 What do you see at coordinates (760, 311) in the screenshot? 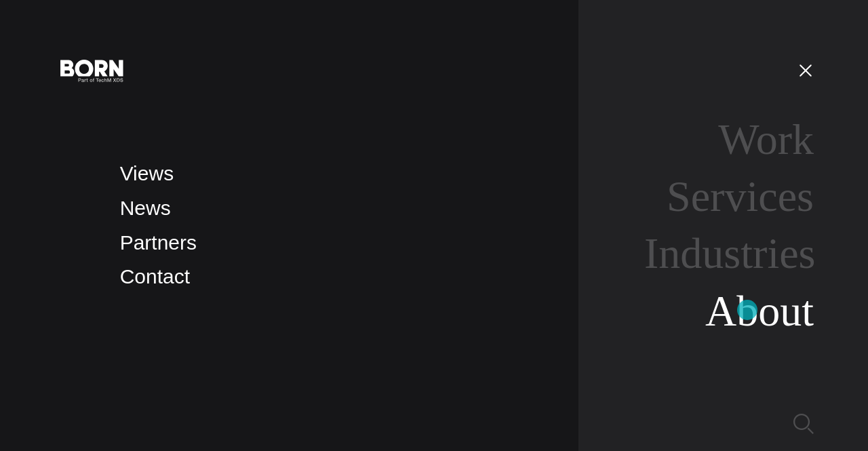
I see `a: About` at bounding box center [760, 311].